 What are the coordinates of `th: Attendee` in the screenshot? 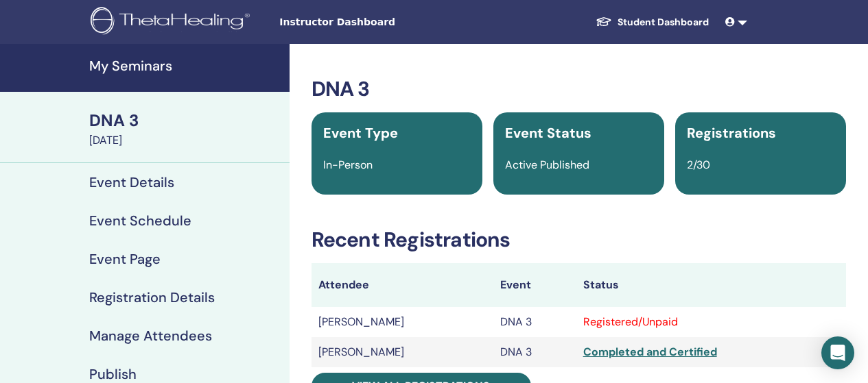 It's located at (402, 285).